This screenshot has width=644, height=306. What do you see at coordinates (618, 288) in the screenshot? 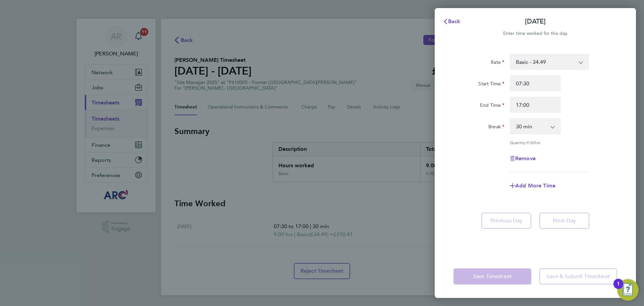
I see `div: 1` at bounding box center [618, 288].